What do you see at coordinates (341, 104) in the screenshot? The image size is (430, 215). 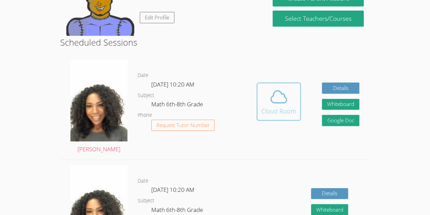 I see `button: Whiteboard` at bounding box center [341, 104].